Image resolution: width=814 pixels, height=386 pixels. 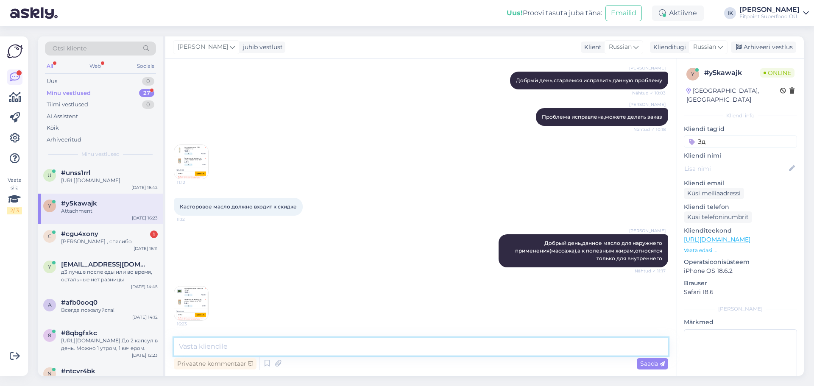 I want to click on div: Proovi tasuta juba täna:, so click(x=554, y=13).